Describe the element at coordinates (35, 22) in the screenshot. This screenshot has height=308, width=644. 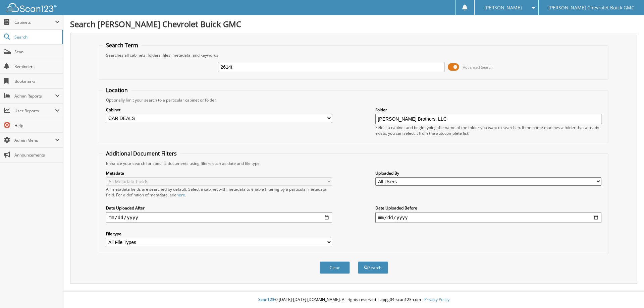
I see `span: Cabinets` at that location.